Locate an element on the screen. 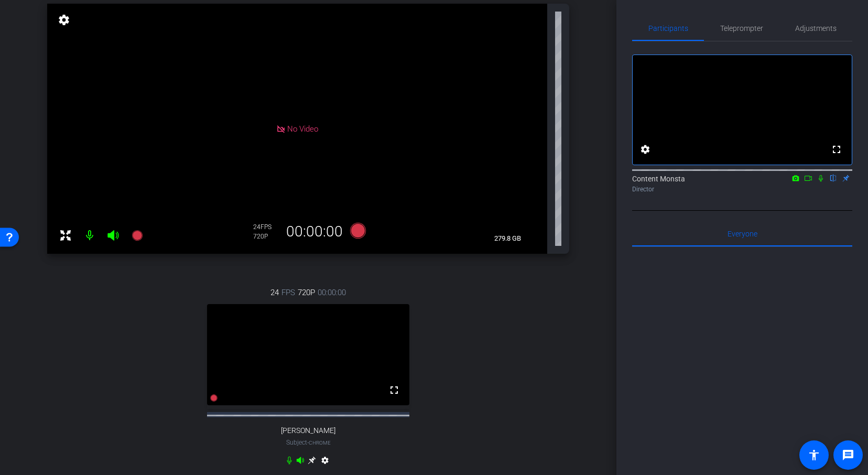  span: Subject is located at coordinates (308, 443).